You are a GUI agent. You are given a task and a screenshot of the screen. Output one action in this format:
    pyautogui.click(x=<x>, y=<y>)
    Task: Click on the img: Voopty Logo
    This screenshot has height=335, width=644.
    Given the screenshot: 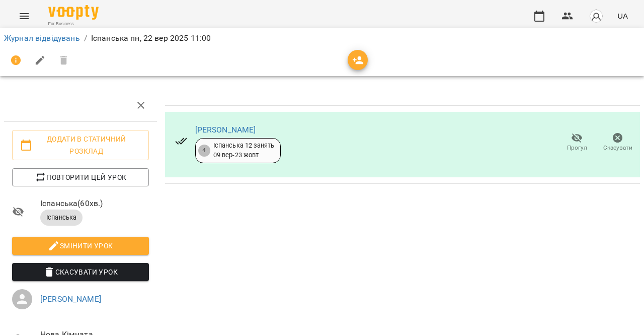 What is the action you would take?
    pyautogui.click(x=73, y=12)
    